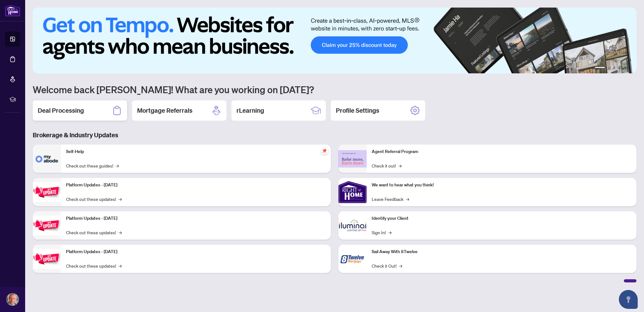 The image size is (644, 312). Describe the element at coordinates (13, 13) in the screenshot. I see `img: logo_orange.svg` at that location.